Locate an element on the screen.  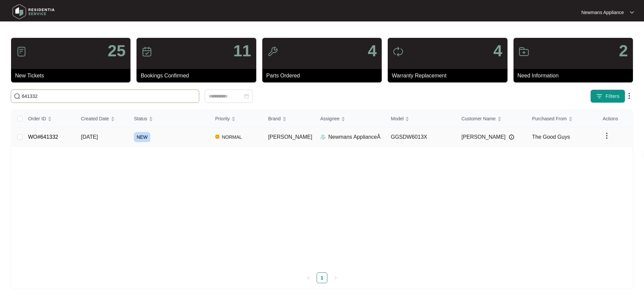
th: Purchased From is located at coordinates (562, 119).